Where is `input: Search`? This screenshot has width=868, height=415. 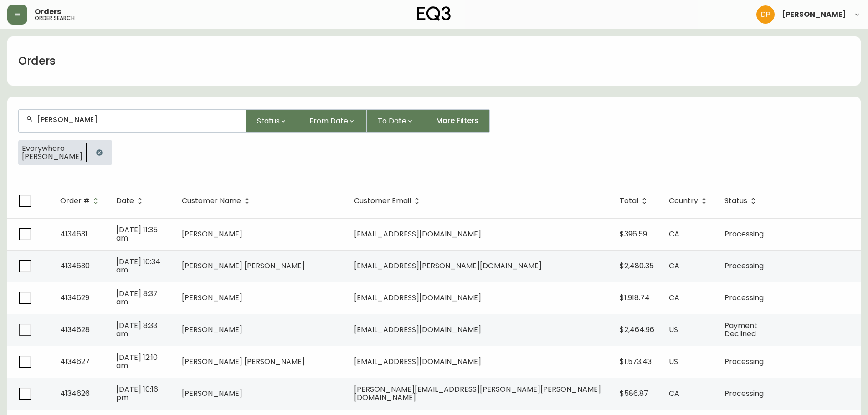 input: Search is located at coordinates (138, 119).